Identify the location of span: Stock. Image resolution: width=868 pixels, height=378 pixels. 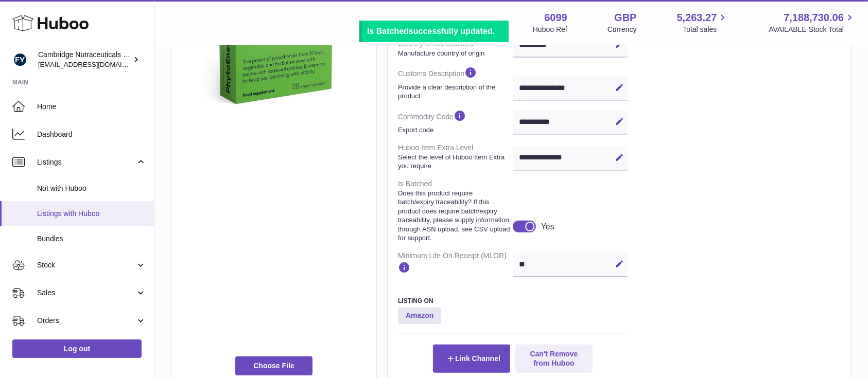
(86, 265).